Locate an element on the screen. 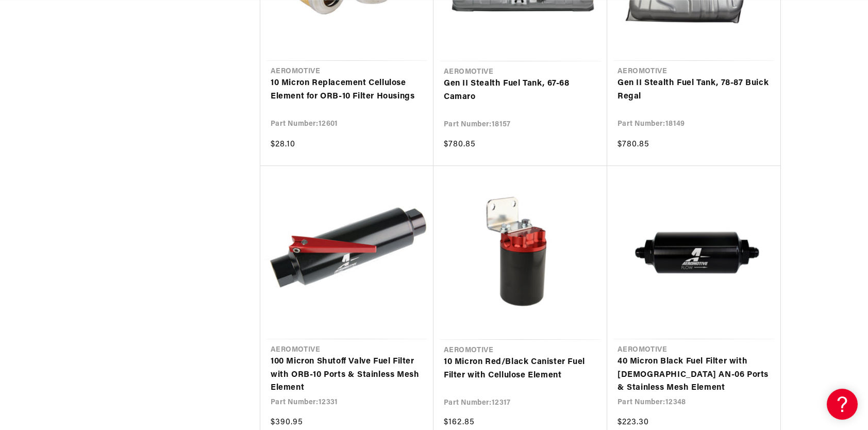 Image resolution: width=868 pixels, height=430 pixels. a: Gen II Stealth Fuel Tank, 67-68 Camaro is located at coordinates (520, 90).